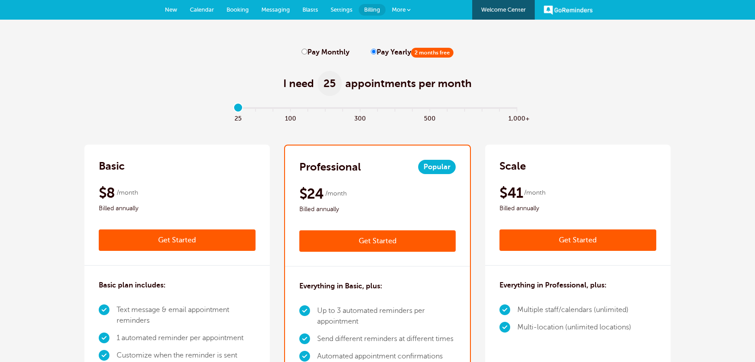 The width and height of the screenshot is (755, 362). Describe the element at coordinates (112, 166) in the screenshot. I see `h2: Basic` at that location.